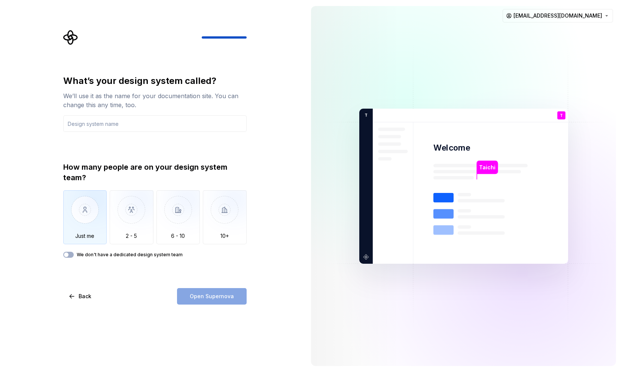  What do you see at coordinates (71, 37) in the screenshot?
I see `svg: Supernova Logo` at bounding box center [71, 37].